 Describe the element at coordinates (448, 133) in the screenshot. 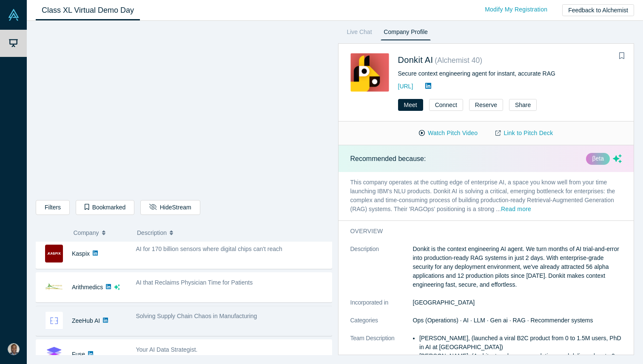

I see `button: Watch Pitch Video` at that location.